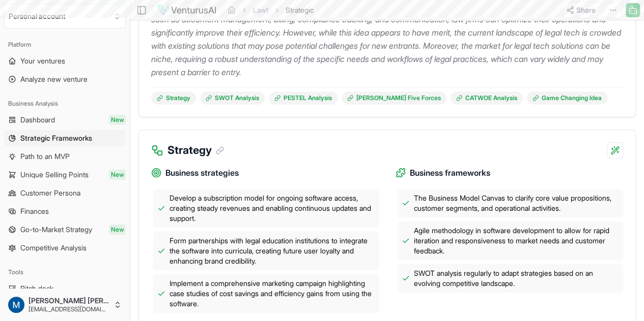  I want to click on span: Path to an MVP, so click(45, 156).